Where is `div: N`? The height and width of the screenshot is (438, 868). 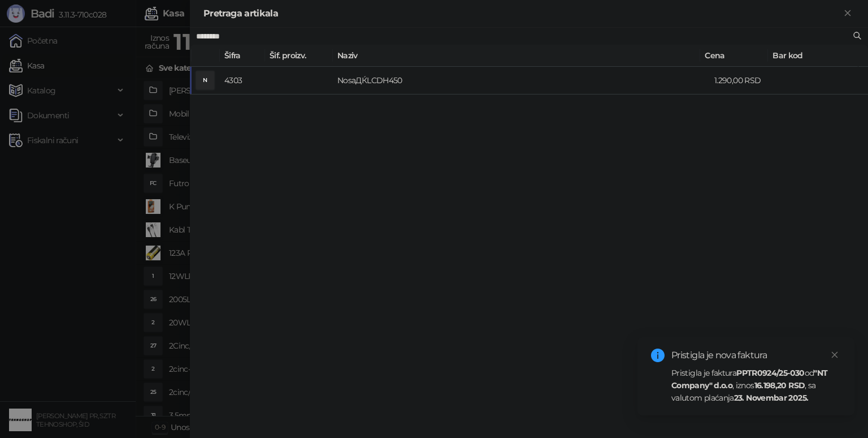
div: N is located at coordinates (205, 80).